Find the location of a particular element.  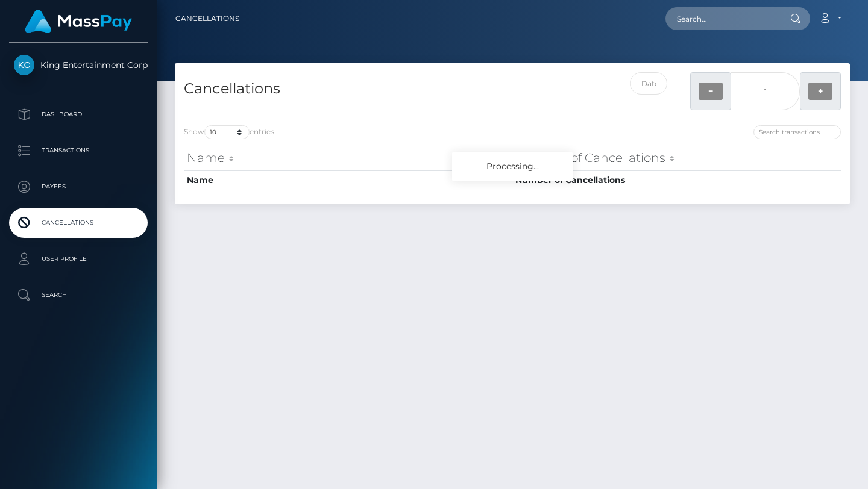

label: Show entries is located at coordinates (229, 132).